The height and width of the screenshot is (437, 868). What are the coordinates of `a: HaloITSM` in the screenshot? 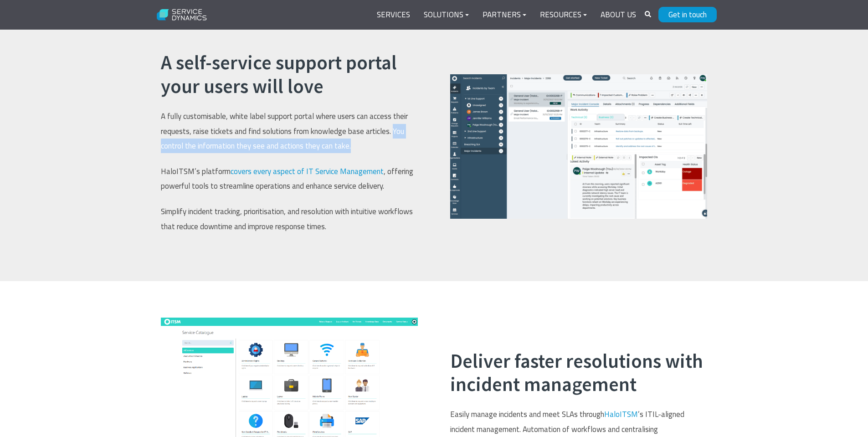 It's located at (621, 414).